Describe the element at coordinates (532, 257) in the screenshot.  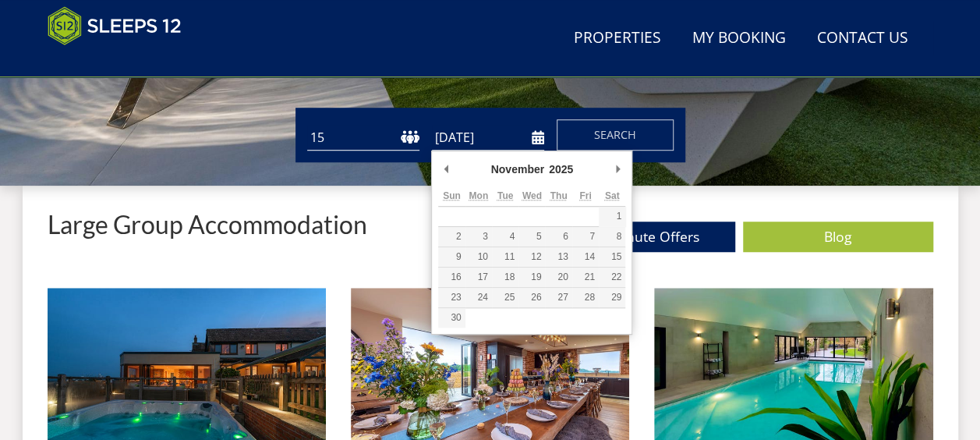
I see `button: 12` at that location.